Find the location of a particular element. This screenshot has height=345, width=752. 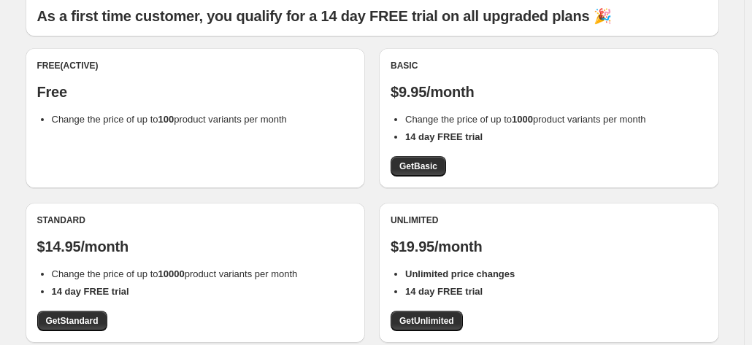

b: 10000 is located at coordinates (172, 274).